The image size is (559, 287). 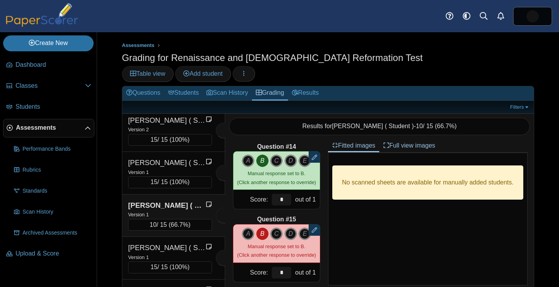 What do you see at coordinates (57, 212) in the screenshot?
I see `span: Scan History` at bounding box center [57, 212].